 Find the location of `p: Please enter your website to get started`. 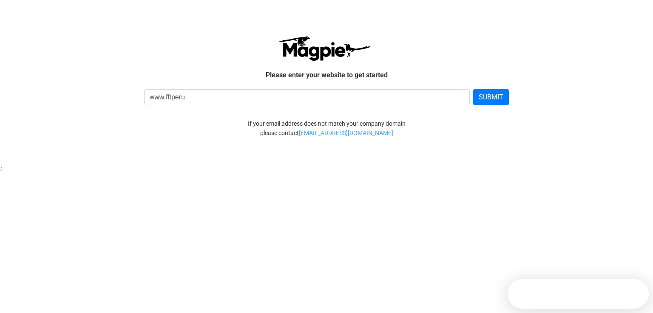

p: Please enter your website to get started is located at coordinates (327, 75).